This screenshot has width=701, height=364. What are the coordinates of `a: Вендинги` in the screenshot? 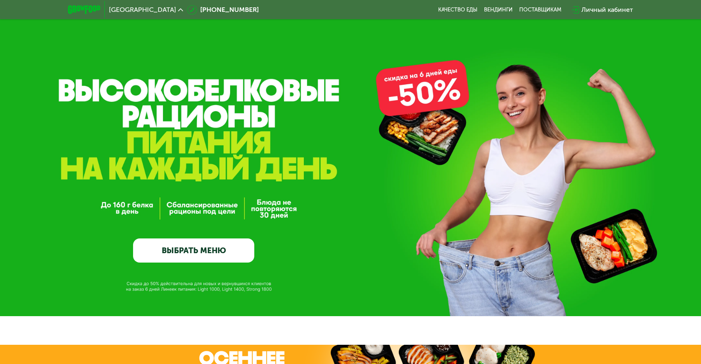 It's located at (498, 10).